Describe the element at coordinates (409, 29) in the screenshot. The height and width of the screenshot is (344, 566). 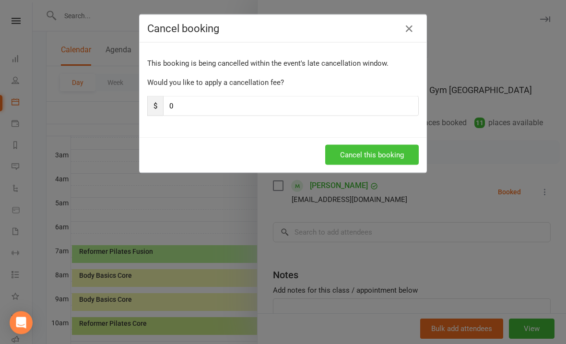
I see `button: Close` at that location.